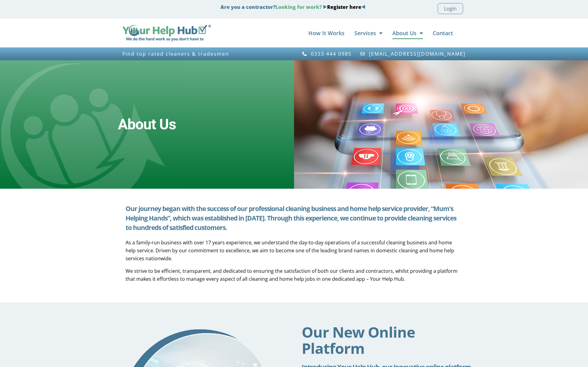 The width and height of the screenshot is (588, 367). Describe the element at coordinates (344, 7) in the screenshot. I see `a: Register here` at that location.